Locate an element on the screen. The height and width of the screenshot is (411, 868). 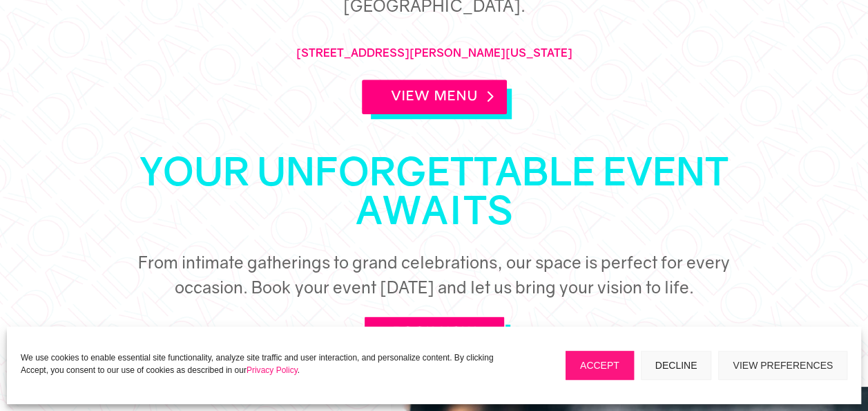
button: View preferences is located at coordinates (783, 365).